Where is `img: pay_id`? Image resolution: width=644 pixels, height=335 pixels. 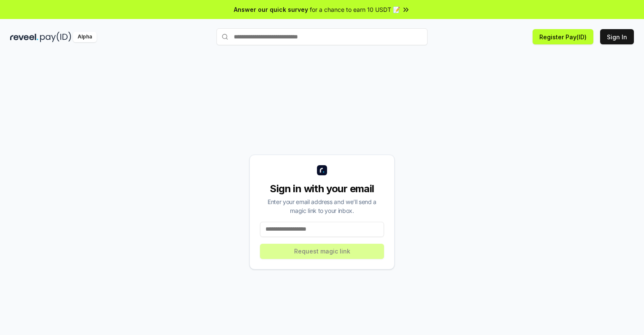
img: pay_id is located at coordinates (56, 37).